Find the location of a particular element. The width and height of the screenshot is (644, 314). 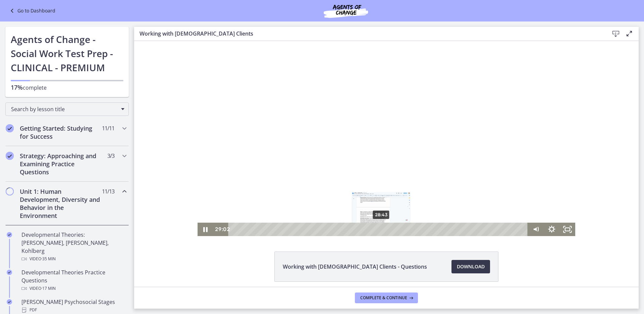

button: Show settings menu is located at coordinates (418, 189).